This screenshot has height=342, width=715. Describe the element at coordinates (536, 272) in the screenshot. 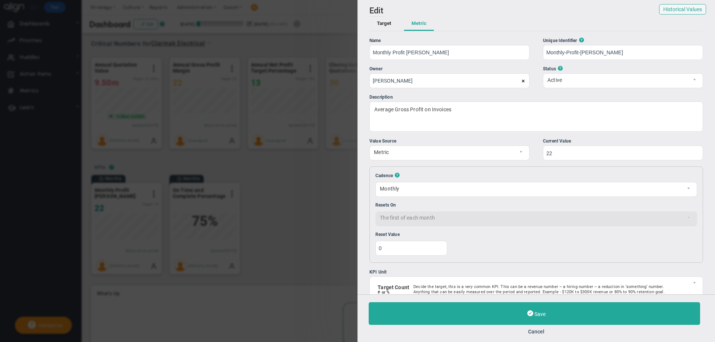

I see `div: KPI Unit` at that location.